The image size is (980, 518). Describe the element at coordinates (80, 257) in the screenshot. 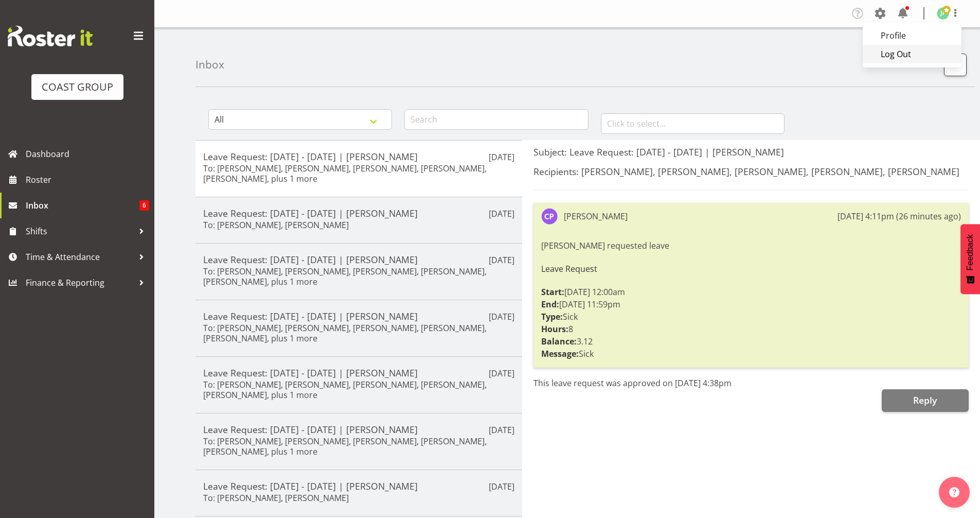

I see `span: Time & Attendance` at that location.